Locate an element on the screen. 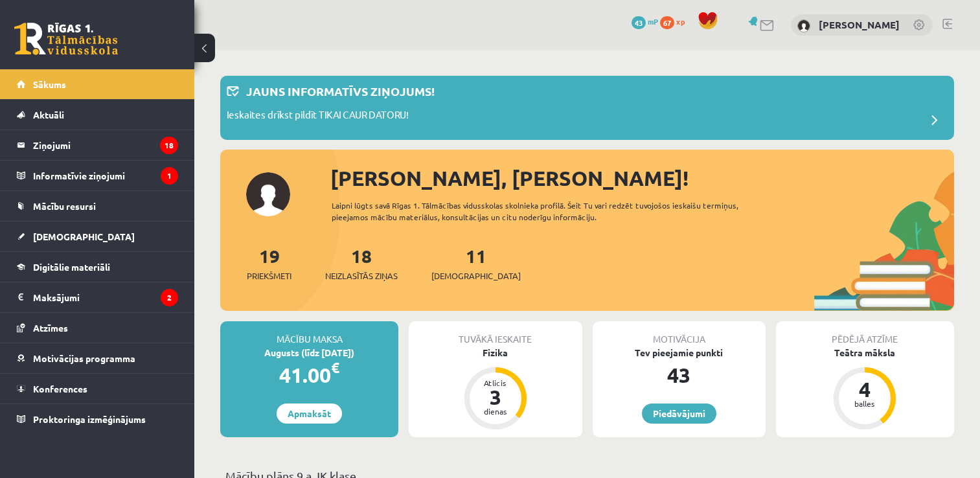 The image size is (980, 478). legend: Ziņojumi is located at coordinates (106, 145).